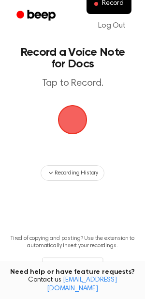 Image resolution: width=145 pixels, height=299 pixels. I want to click on button: Beep Logo, so click(73, 120).